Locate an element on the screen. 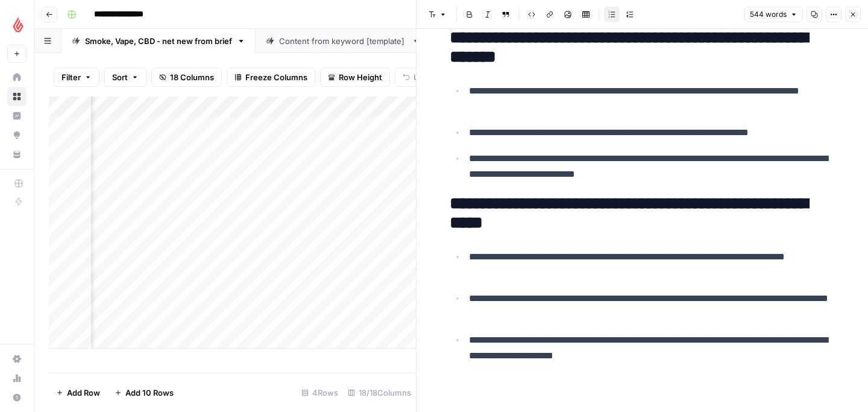 The width and height of the screenshot is (868, 412). span: Add 10 Rows is located at coordinates (150, 393).